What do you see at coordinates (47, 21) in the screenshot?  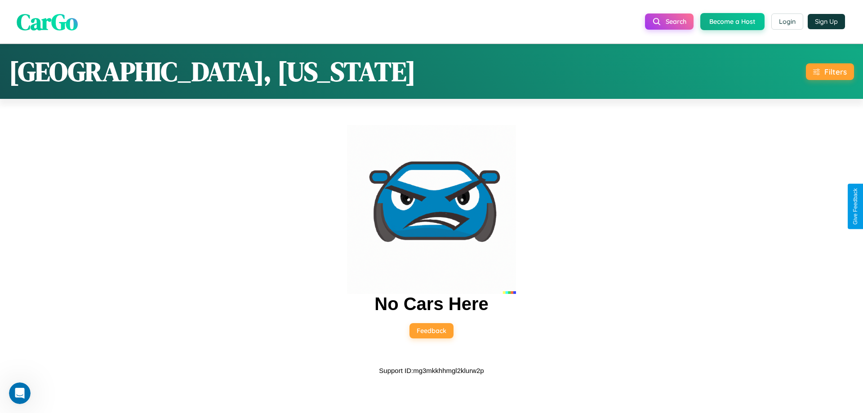 I see `span: CarGo` at bounding box center [47, 21].